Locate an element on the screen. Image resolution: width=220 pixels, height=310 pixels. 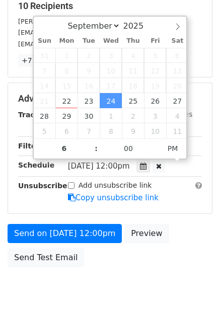
span: October 2, 2025 is located at coordinates (133, 116).